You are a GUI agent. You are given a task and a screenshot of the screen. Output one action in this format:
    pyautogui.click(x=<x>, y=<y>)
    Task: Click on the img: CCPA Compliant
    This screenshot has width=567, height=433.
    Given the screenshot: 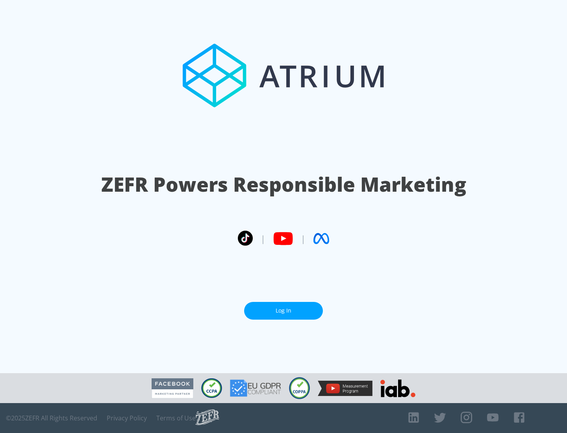 What is the action you would take?
    pyautogui.click(x=211, y=388)
    